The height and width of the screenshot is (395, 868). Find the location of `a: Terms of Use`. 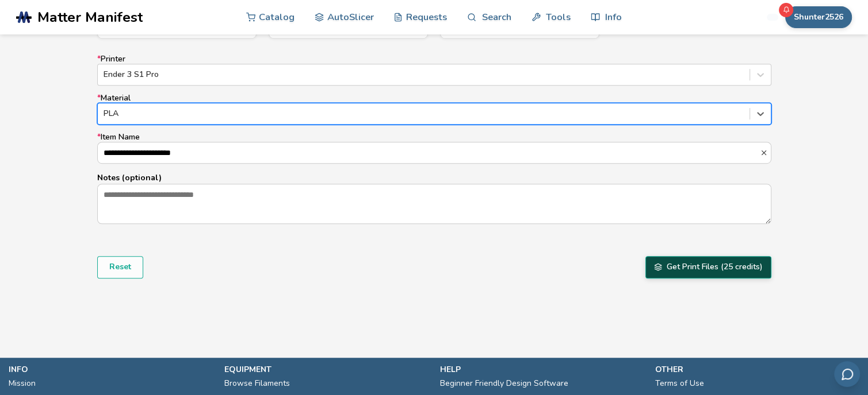

a: Terms of Use is located at coordinates (679, 384).